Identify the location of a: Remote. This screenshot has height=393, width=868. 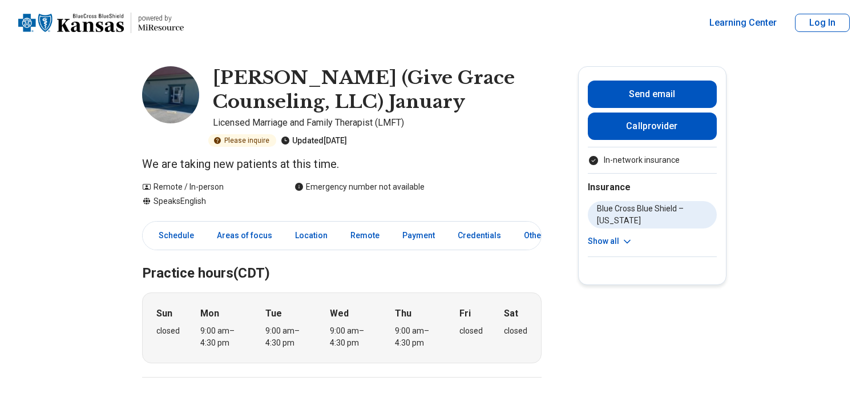
(365, 235).